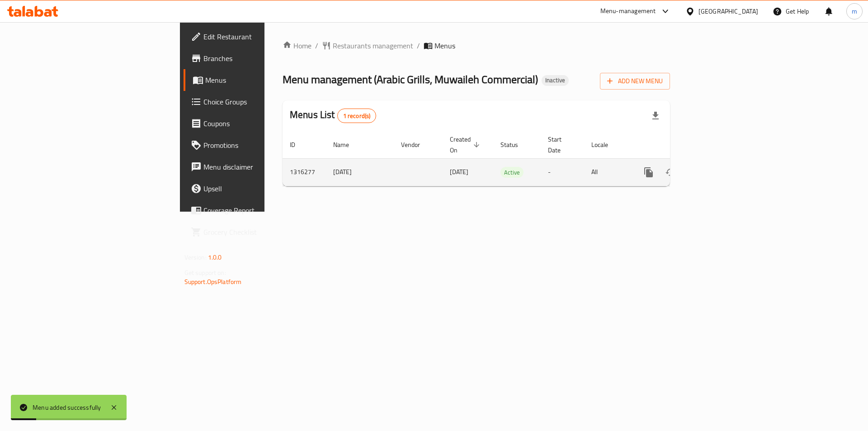 The height and width of the screenshot is (431, 868). Describe the element at coordinates (671, 173) in the screenshot. I see `button: Change Status` at that location.